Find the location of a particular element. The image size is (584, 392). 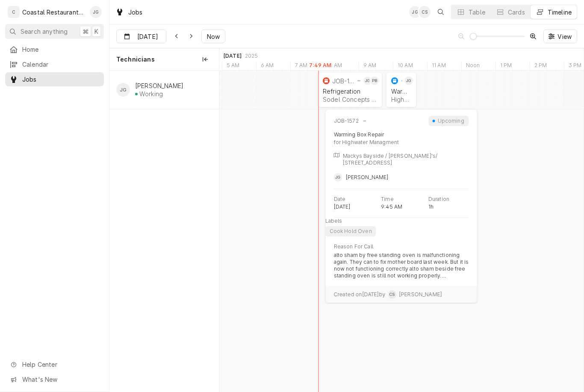

span: Home is located at coordinates (61, 49).